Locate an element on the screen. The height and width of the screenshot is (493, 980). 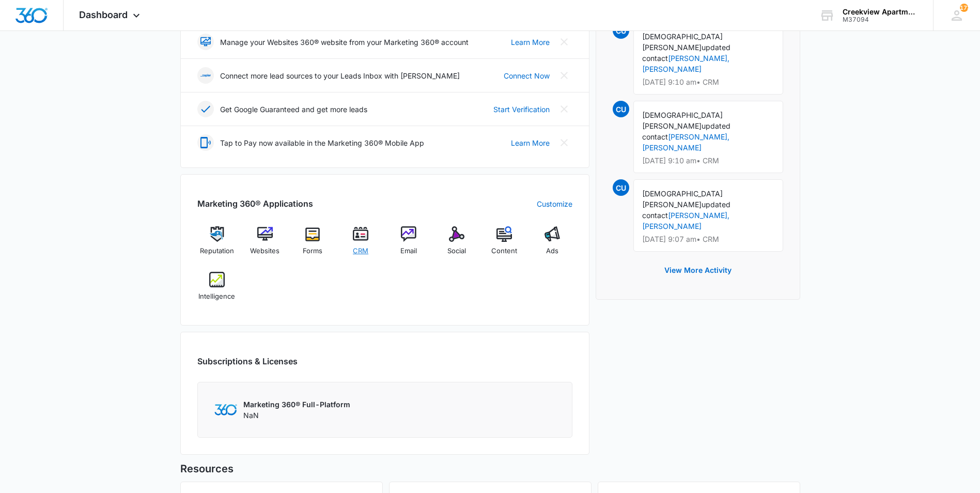
span: Websites is located at coordinates (264, 251).